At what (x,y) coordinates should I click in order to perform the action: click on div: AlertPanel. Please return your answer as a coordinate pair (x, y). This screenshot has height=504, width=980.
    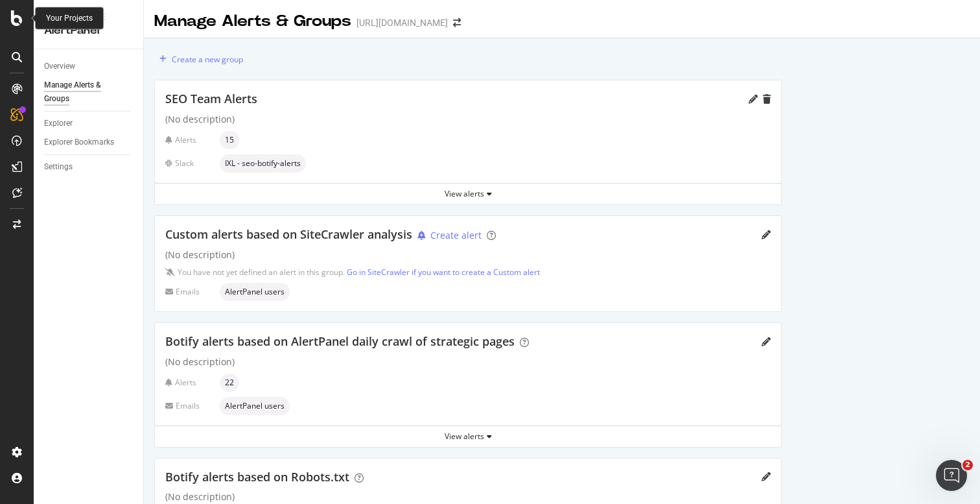
    Looking at the image, I should click on (88, 30).